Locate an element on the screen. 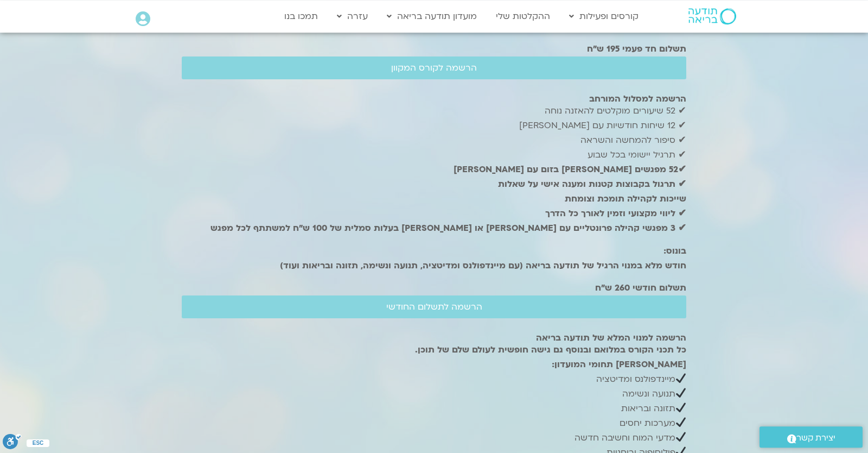 This screenshot has width=868, height=453. h2: הרשמה למנוי המלא של תודעה בריאה is located at coordinates (434, 338).